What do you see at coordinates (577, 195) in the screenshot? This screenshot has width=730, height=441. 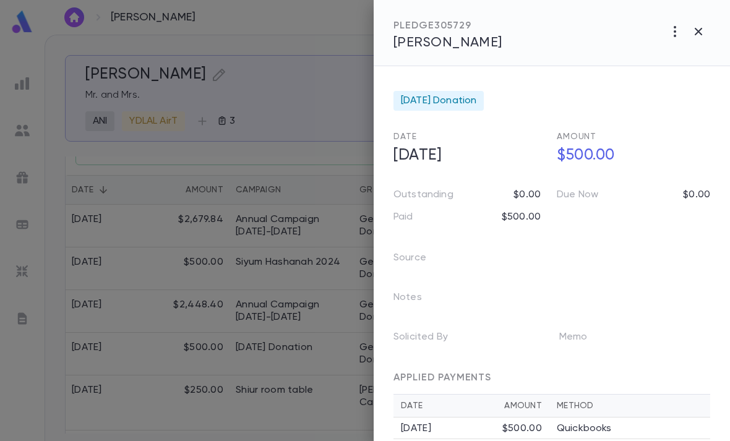 I see `p: Due Now` at bounding box center [577, 195].